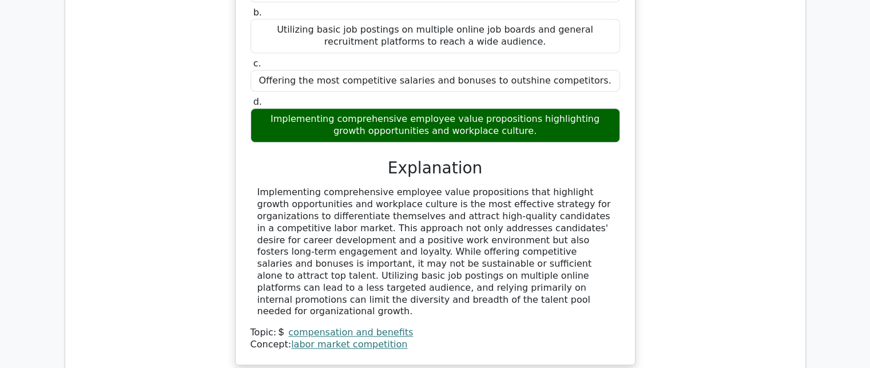 The width and height of the screenshot is (870, 368). I want to click on div: Utilizing basic job postings on multiple online job boards and general recruitment platforms to r..., so click(435, 36).